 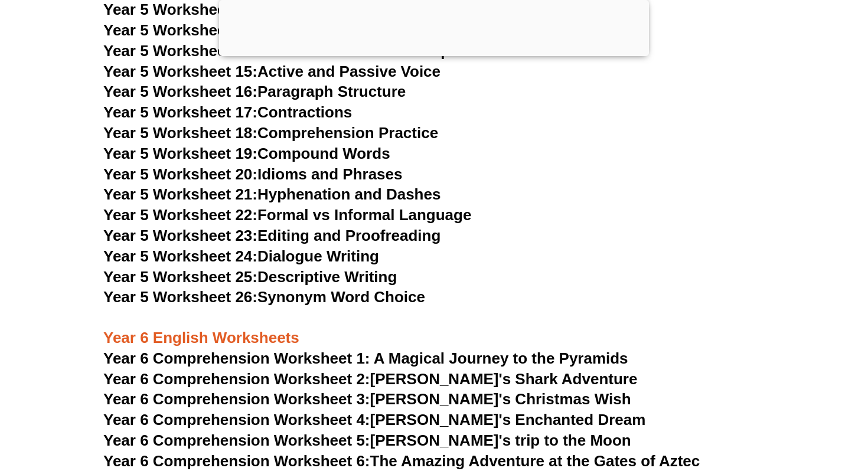 I want to click on span: Year 5 Worksheet 15:, so click(x=180, y=72).